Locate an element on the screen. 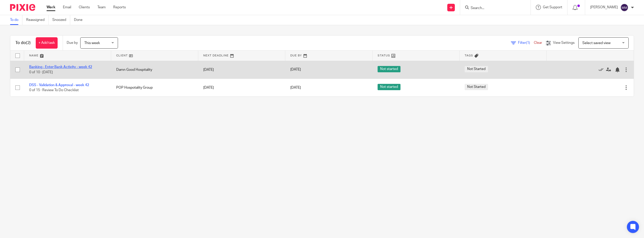 Image resolution: width=644 pixels, height=238 pixels. span: (2) is located at coordinates (28, 43).